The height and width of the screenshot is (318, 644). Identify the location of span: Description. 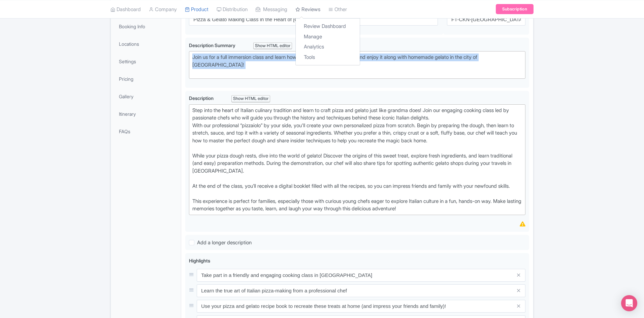
(201, 98).